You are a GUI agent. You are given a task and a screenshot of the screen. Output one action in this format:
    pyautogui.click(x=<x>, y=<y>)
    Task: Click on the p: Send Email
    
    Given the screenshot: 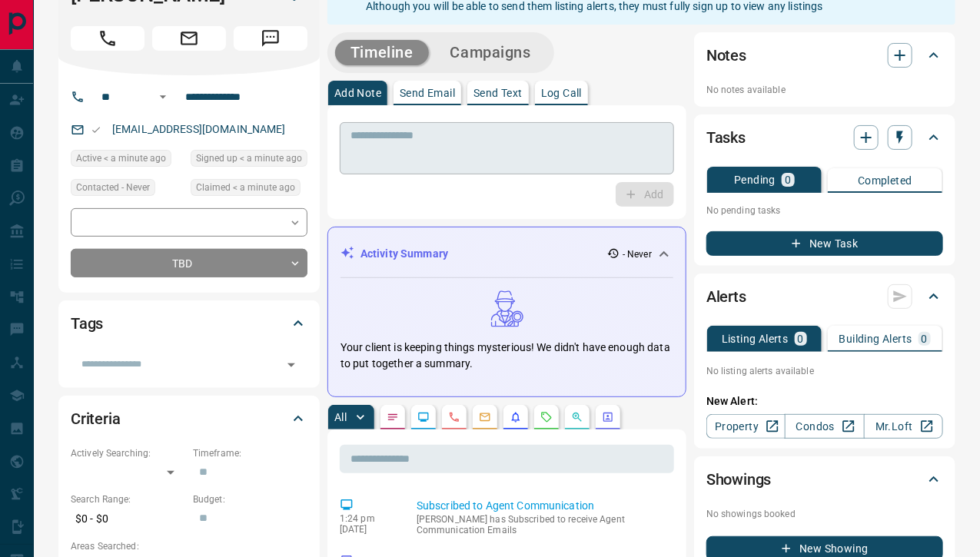 What is the action you would take?
    pyautogui.click(x=427, y=93)
    